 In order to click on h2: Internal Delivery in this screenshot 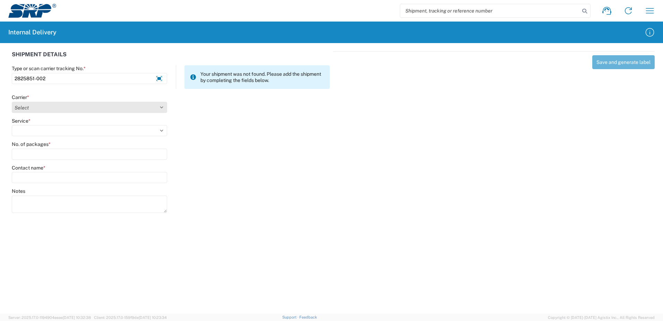, I will do `click(32, 32)`.